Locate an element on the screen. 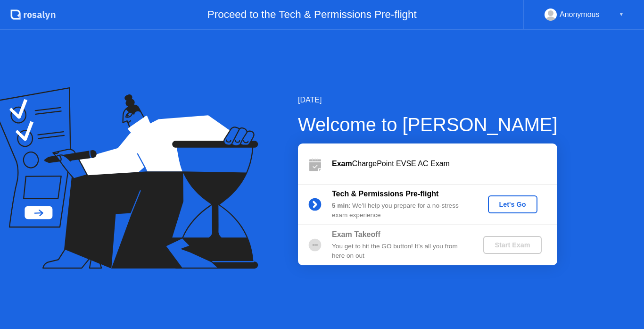  b: Exam Takeoff is located at coordinates (356, 234).